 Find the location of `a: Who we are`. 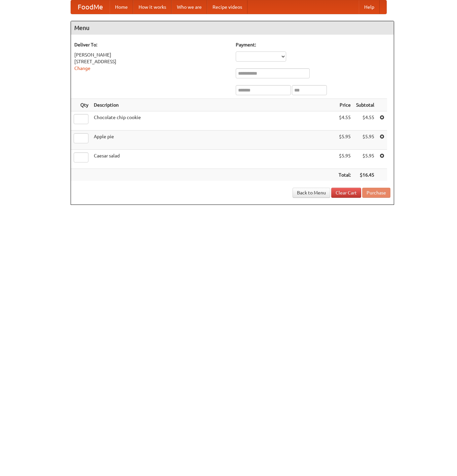

a: Who we are is located at coordinates (190, 7).